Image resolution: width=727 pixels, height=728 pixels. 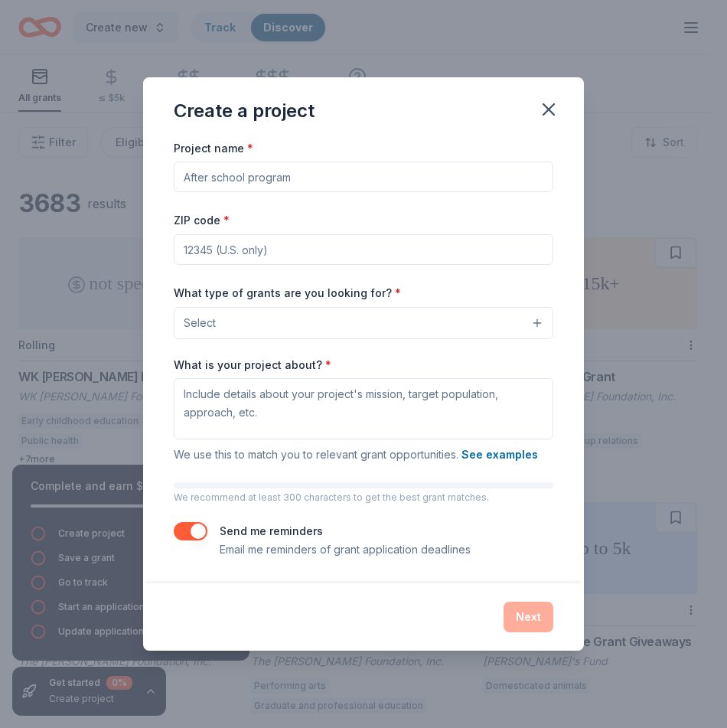 What do you see at coordinates (253, 365) in the screenshot?
I see `label: What is your project about?` at bounding box center [253, 365].